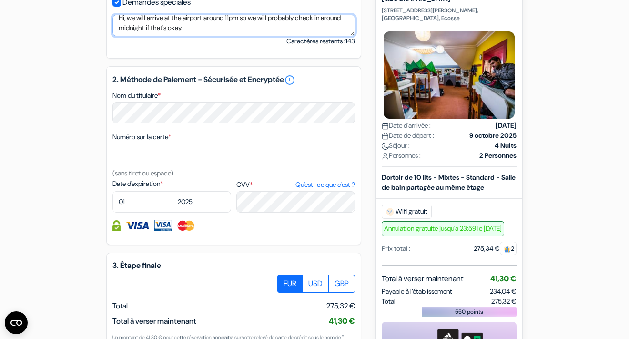 Image resolution: width=629 pixels, height=339 pixels. I want to click on strong: 9 octobre 2025, so click(493, 135).